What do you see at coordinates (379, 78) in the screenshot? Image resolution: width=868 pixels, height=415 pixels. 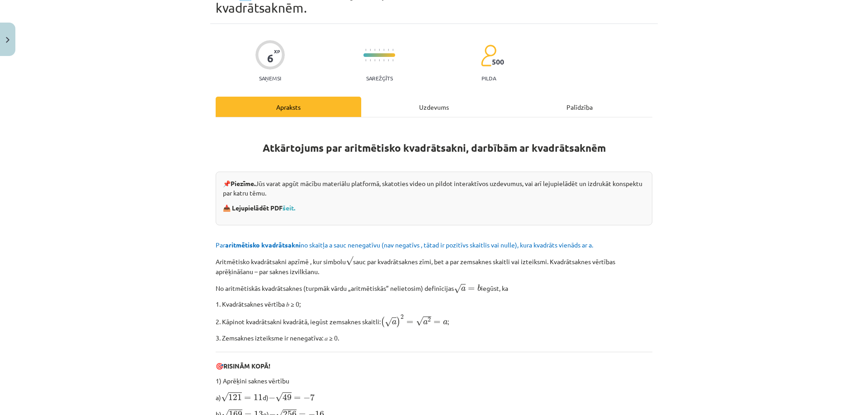 I see `p: Sarežģīts` at bounding box center [379, 78].